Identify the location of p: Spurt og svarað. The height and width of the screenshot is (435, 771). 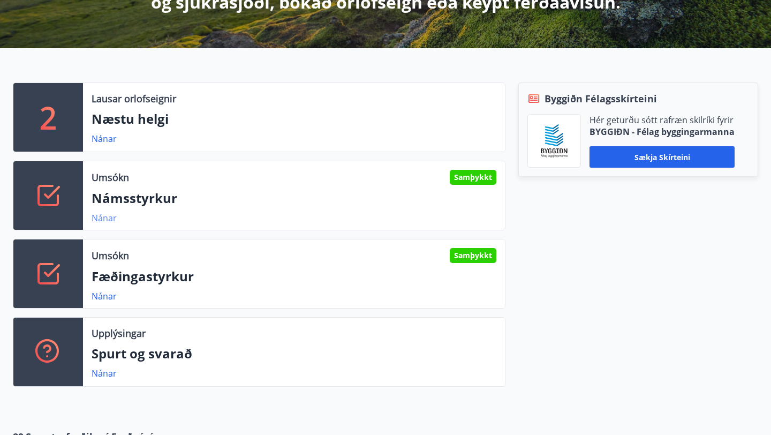
(294, 353).